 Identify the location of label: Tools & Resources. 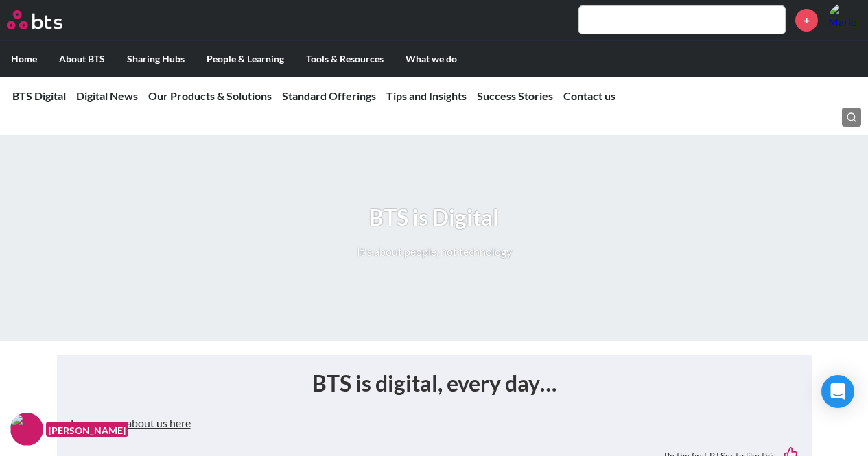
(344, 59).